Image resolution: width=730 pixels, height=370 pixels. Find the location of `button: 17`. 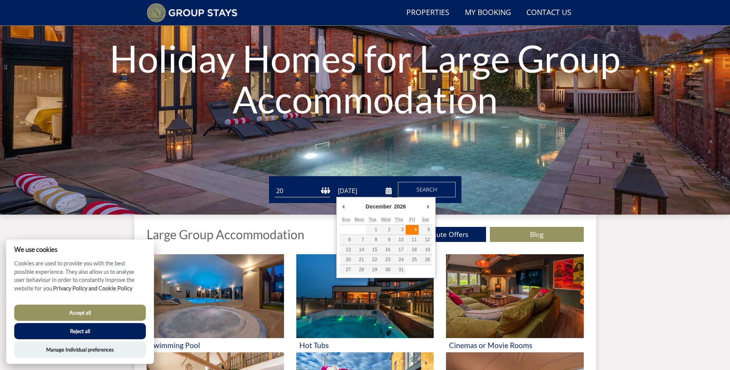

button: 17 is located at coordinates (399, 250).